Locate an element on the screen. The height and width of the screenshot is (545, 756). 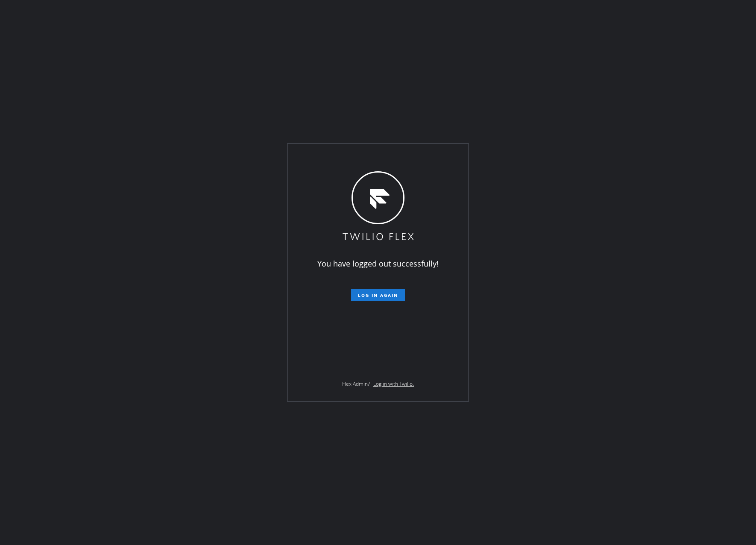
span: Log in again is located at coordinates (378, 295).